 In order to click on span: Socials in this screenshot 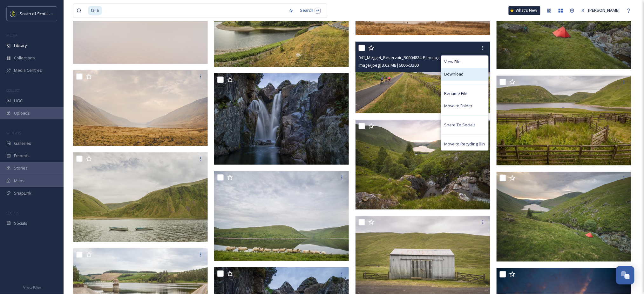, I will do `click(21, 223)`.